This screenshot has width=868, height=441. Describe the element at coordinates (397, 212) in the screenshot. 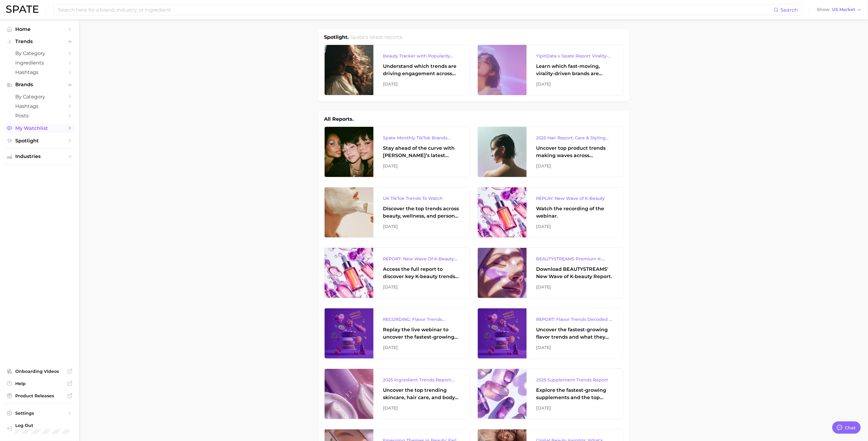

I see `a: UK TikTok Trends To WatchDiscover the top trends across beauty, wellness, and personal care on Ti...` at that location.